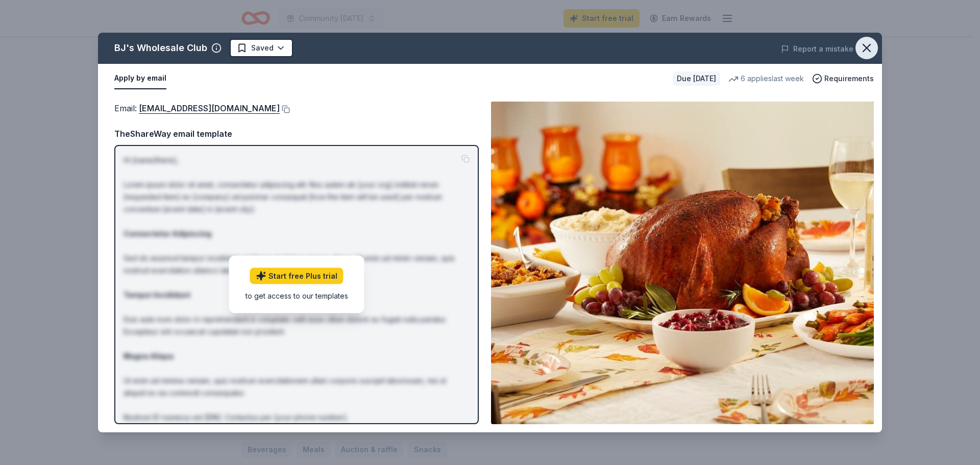  I want to click on strong: Consectetur Adipiscing, so click(168, 233).